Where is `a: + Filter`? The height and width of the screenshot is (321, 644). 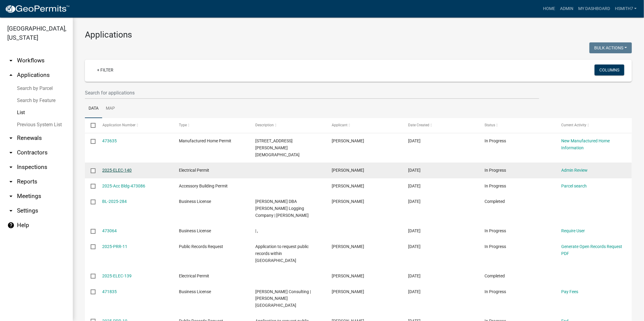 a: + Filter is located at coordinates (105, 70).